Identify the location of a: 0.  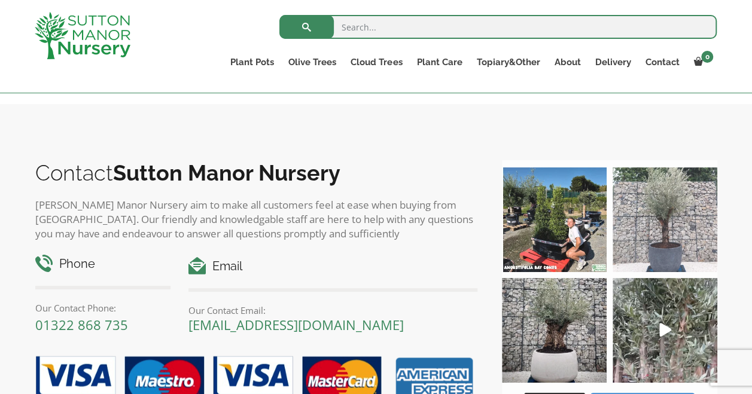
(701, 62).